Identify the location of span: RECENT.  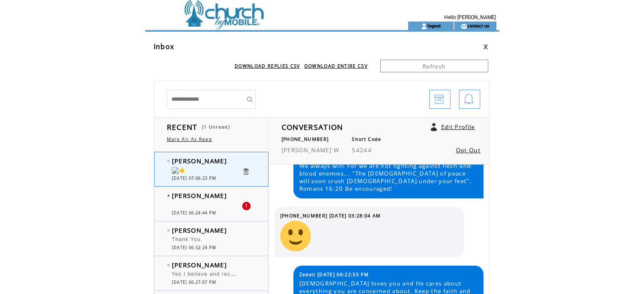
(182, 127).